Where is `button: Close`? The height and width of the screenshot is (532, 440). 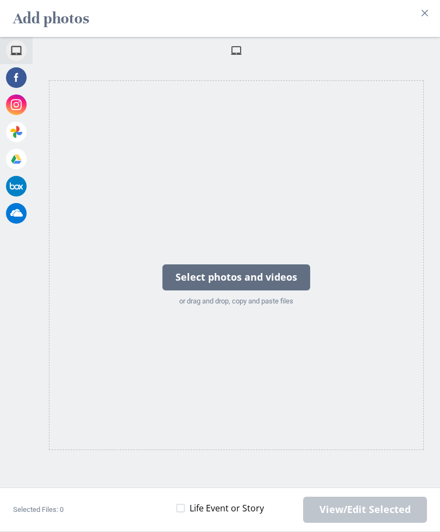
button: Close is located at coordinates (425, 13).